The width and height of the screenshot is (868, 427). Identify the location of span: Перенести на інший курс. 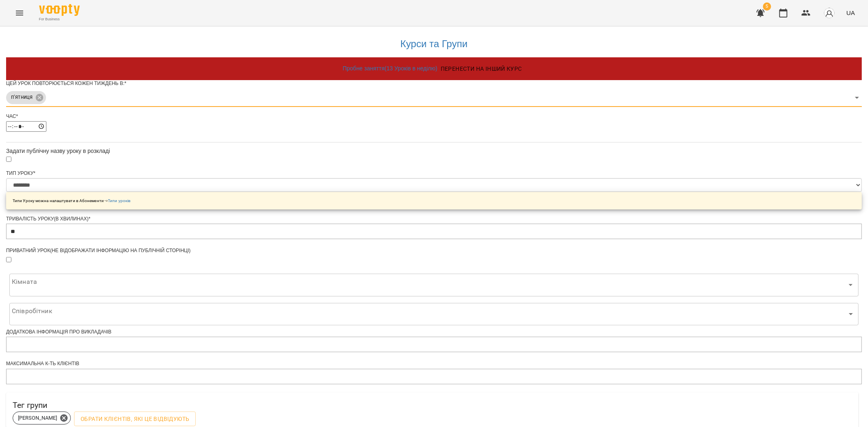
(482, 69).